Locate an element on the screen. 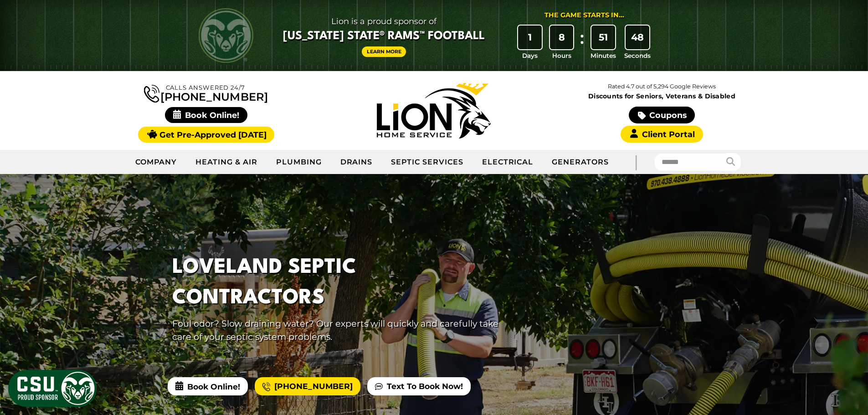 This screenshot has width=868, height=415. span: Hours is located at coordinates (562, 56).